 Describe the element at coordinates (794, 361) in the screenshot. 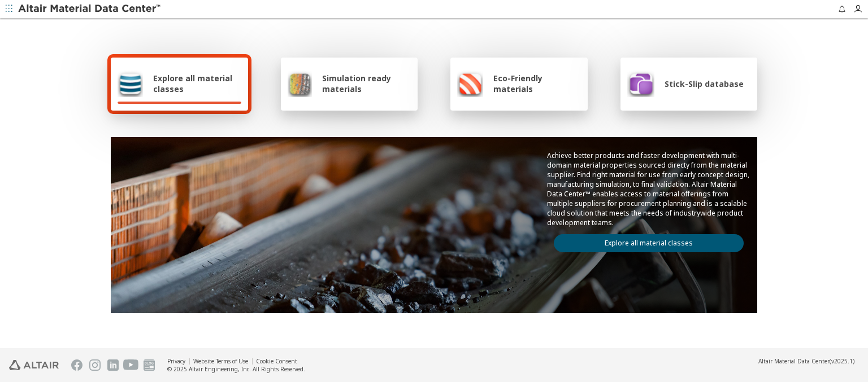

I see `span: Altair Material Data Center` at that location.